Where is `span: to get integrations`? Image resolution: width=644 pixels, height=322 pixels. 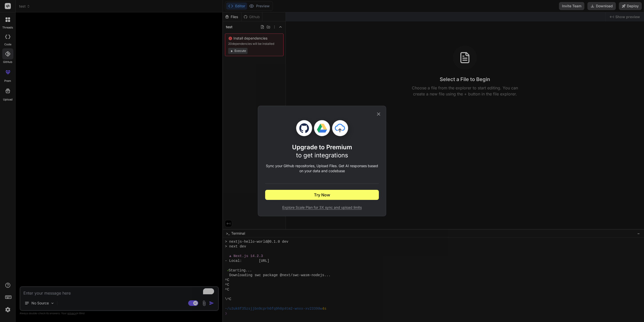
span: to get integrations is located at coordinates (322, 155).